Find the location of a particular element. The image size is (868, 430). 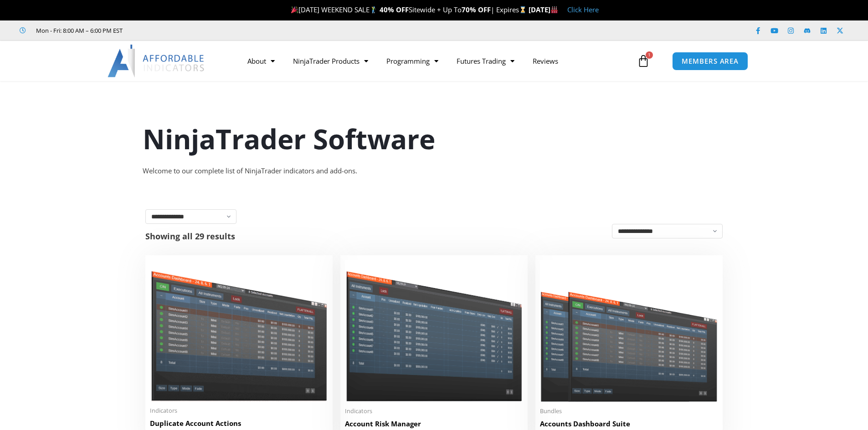

img: Duplicate Account Actions is located at coordinates (238, 331).